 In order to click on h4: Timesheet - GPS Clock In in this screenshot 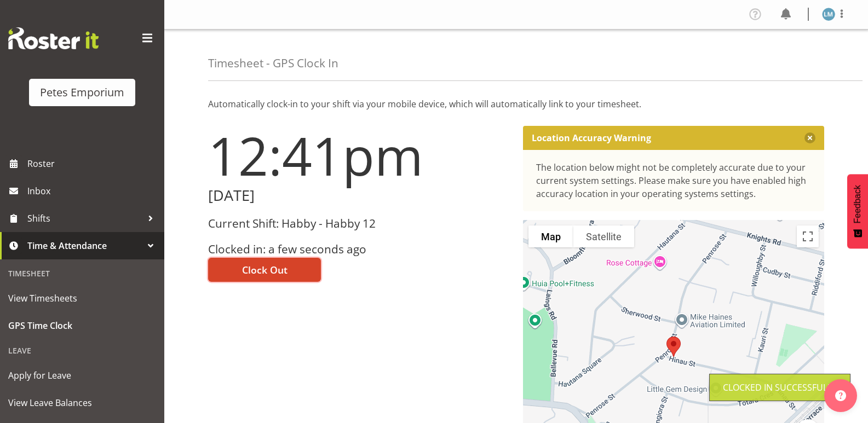, I will do `click(274, 63)`.